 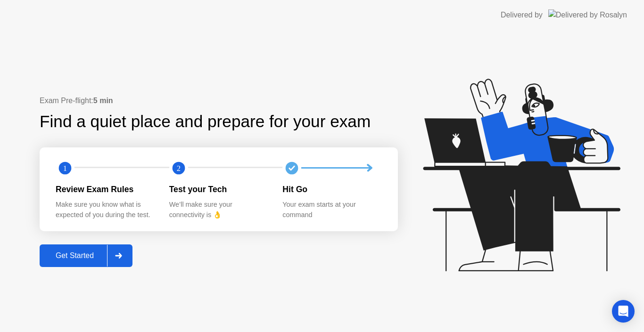 I want to click on div: We’ll make sure your connectivity is 👌, so click(x=218, y=210).